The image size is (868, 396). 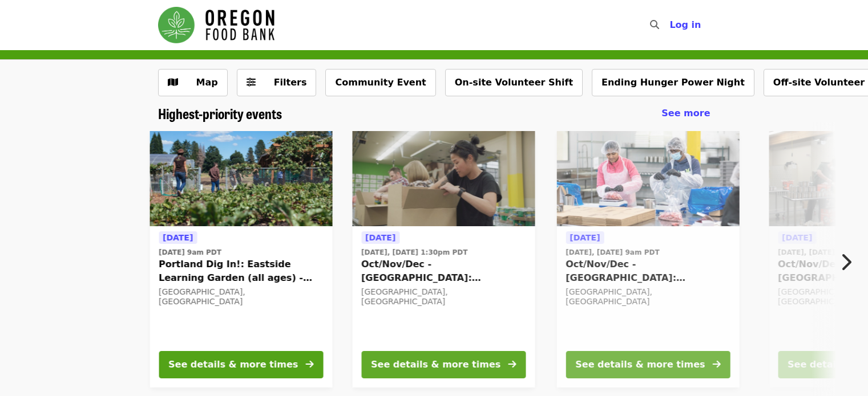 What do you see at coordinates (216, 25) in the screenshot?
I see `img: Oregon Food Bank - Home` at bounding box center [216, 25].